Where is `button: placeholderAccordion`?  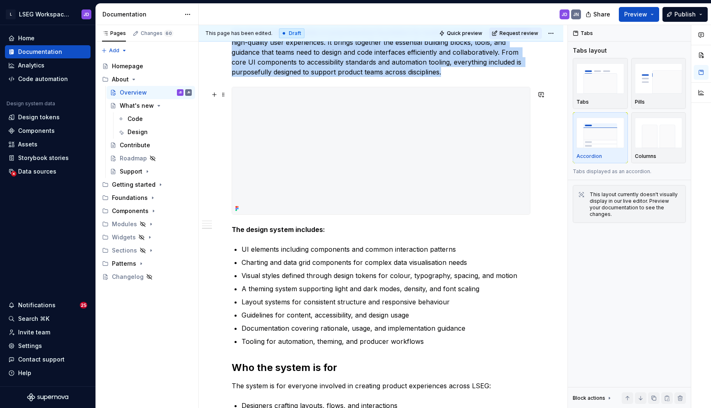 button: placeholderAccordion is located at coordinates (600, 138).